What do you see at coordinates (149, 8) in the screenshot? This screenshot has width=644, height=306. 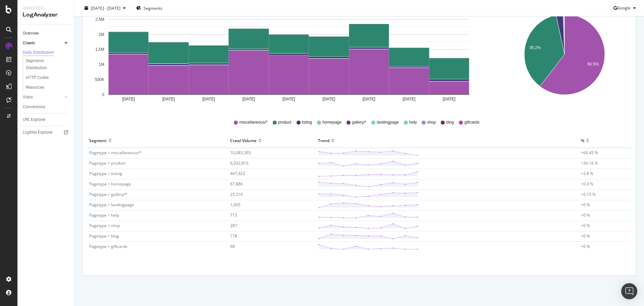 I see `button: Segments` at bounding box center [149, 8].